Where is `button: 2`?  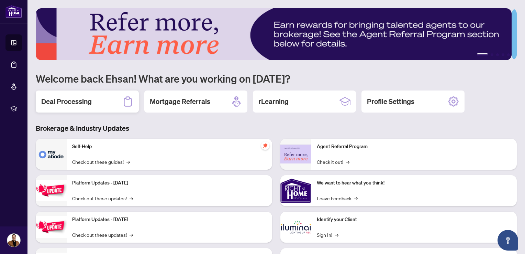
button: 2 is located at coordinates (492, 55).